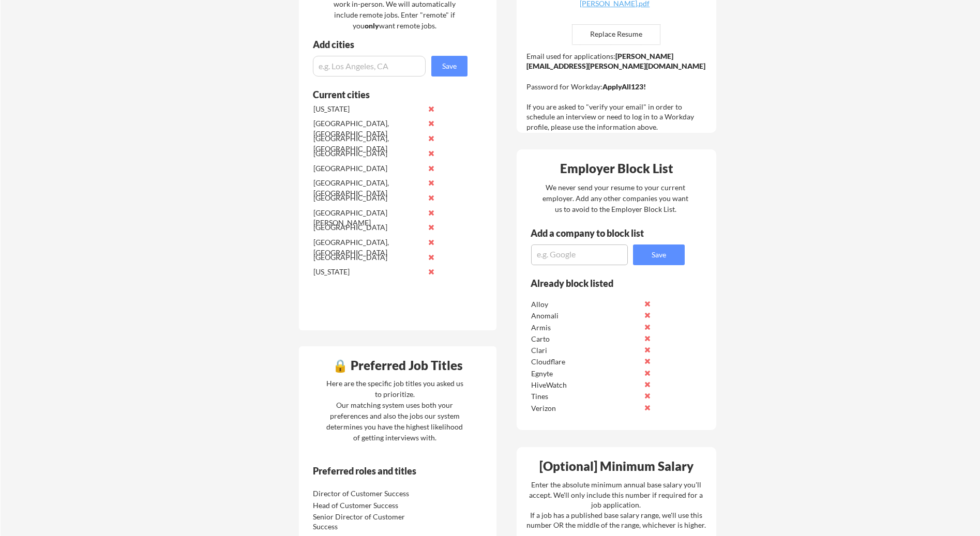  What do you see at coordinates (600, 283) in the screenshot?
I see `div: Already block listed` at bounding box center [600, 283].